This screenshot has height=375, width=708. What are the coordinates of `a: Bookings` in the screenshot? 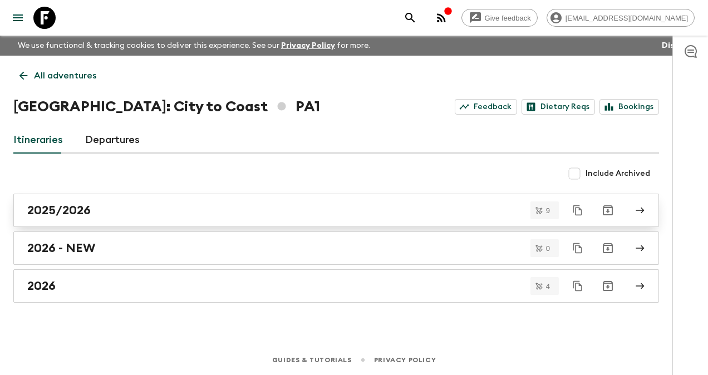 It's located at (629, 107).